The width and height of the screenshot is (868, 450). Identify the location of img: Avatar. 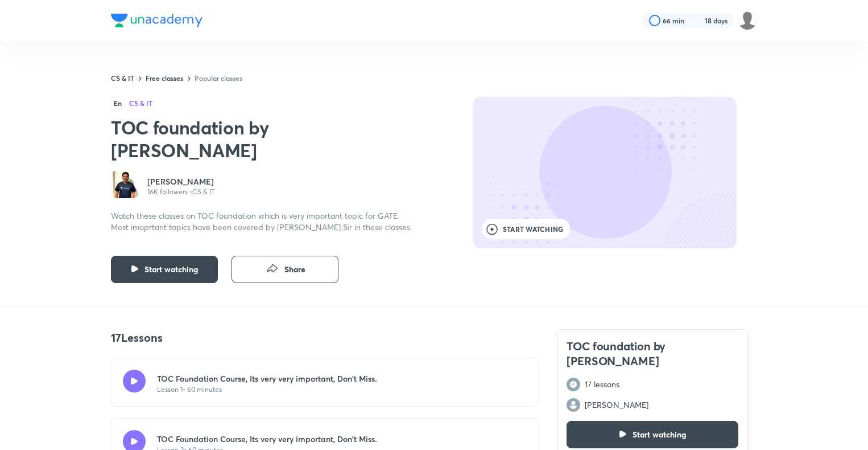
(124, 185).